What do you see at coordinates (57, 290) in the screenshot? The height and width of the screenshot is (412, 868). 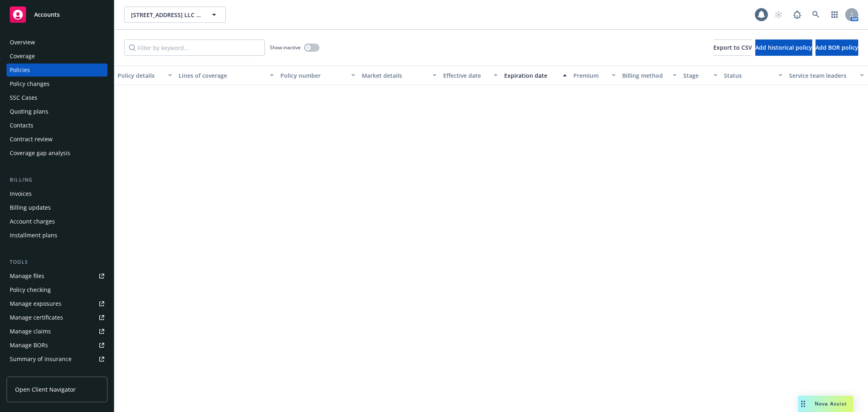 I see `a: Policy checking` at bounding box center [57, 290].